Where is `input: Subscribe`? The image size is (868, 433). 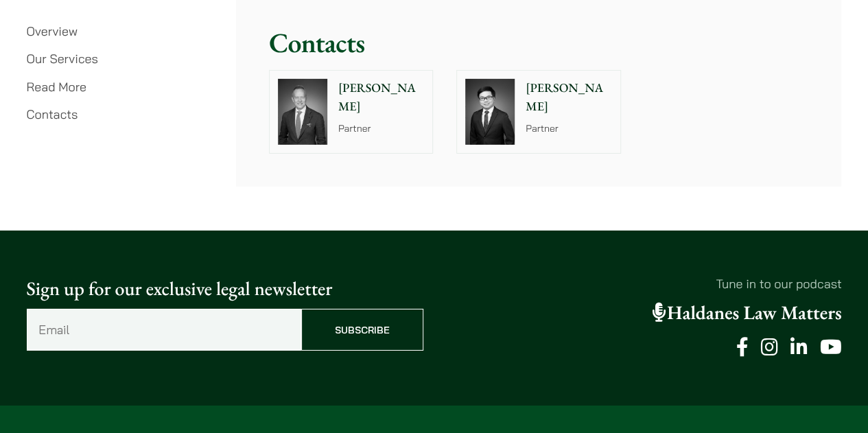 input: Subscribe is located at coordinates (363, 330).